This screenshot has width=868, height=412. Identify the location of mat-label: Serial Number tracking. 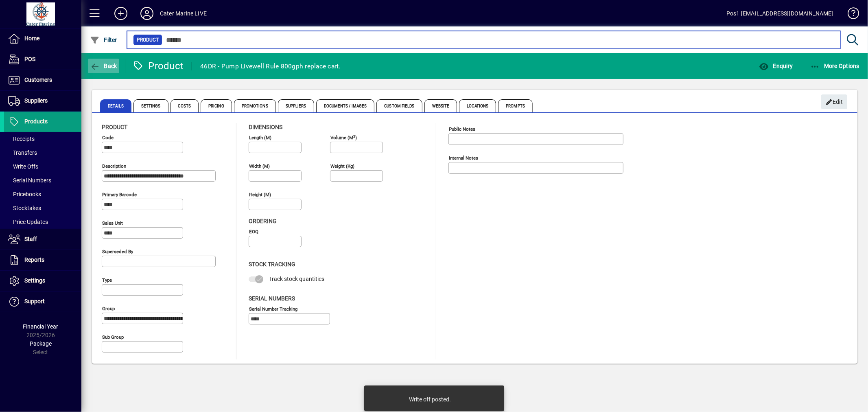
(273, 309).